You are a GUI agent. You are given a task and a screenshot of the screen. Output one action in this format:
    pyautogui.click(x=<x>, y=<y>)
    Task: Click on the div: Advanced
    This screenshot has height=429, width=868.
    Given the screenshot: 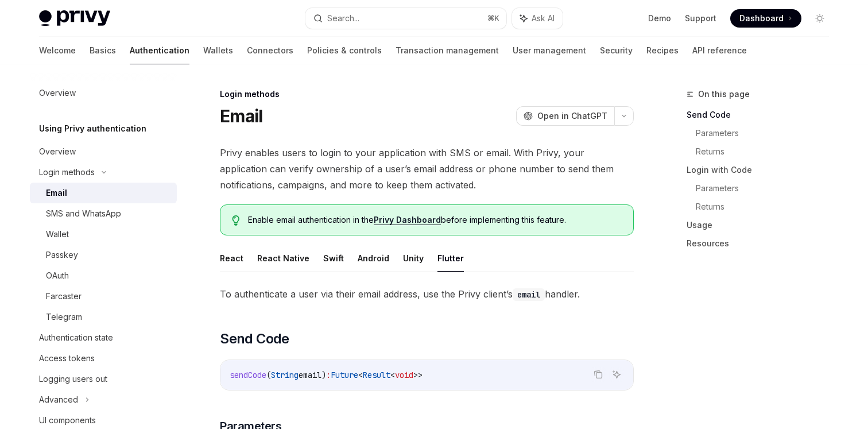 What is the action you would take?
    pyautogui.click(x=58, y=400)
    